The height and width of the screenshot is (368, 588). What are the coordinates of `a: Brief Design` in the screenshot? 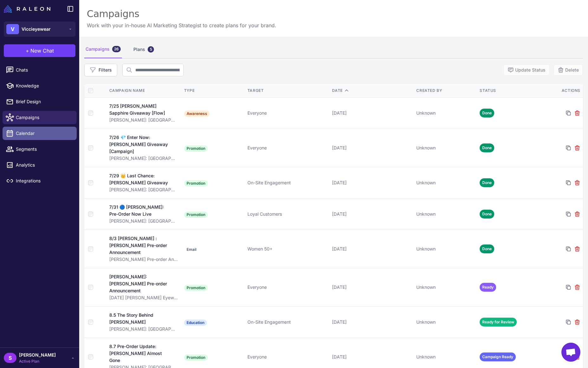 It's located at (40, 102).